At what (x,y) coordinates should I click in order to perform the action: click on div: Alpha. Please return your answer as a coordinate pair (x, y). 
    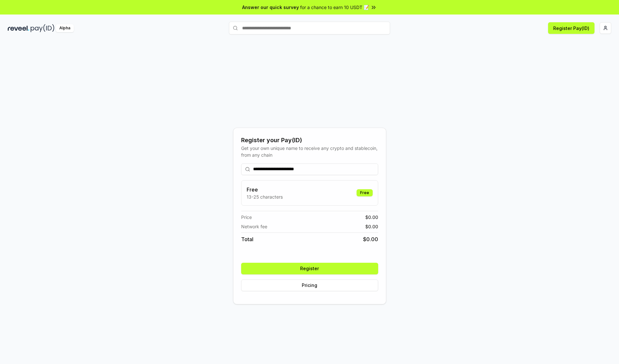
    Looking at the image, I should click on (65, 28).